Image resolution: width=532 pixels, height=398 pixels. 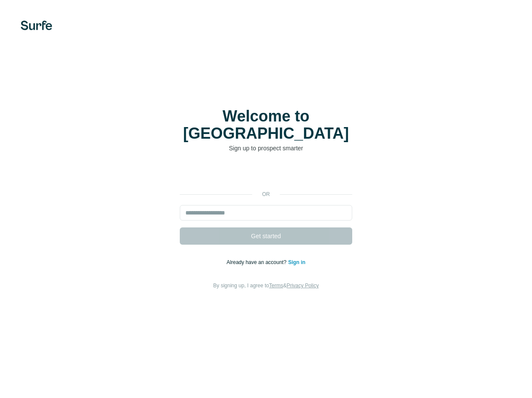 What do you see at coordinates (303, 286) in the screenshot?
I see `a: Privacy Policy` at bounding box center [303, 286].